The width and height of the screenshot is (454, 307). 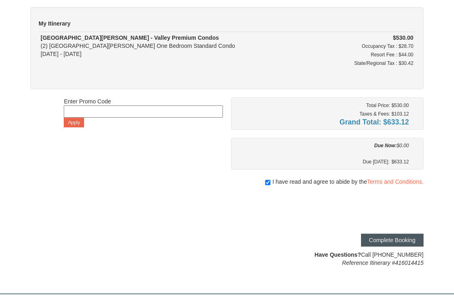 What do you see at coordinates (323, 122) in the screenshot?
I see `h4: Grand Total: $633.12` at bounding box center [323, 122].